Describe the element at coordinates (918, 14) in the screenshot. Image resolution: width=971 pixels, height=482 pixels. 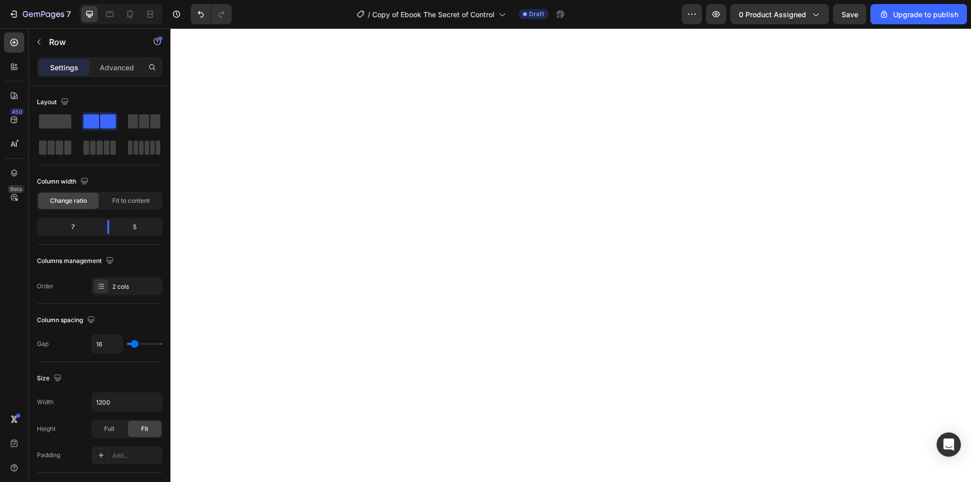
I see `button: Upgrade to publish` at that location.